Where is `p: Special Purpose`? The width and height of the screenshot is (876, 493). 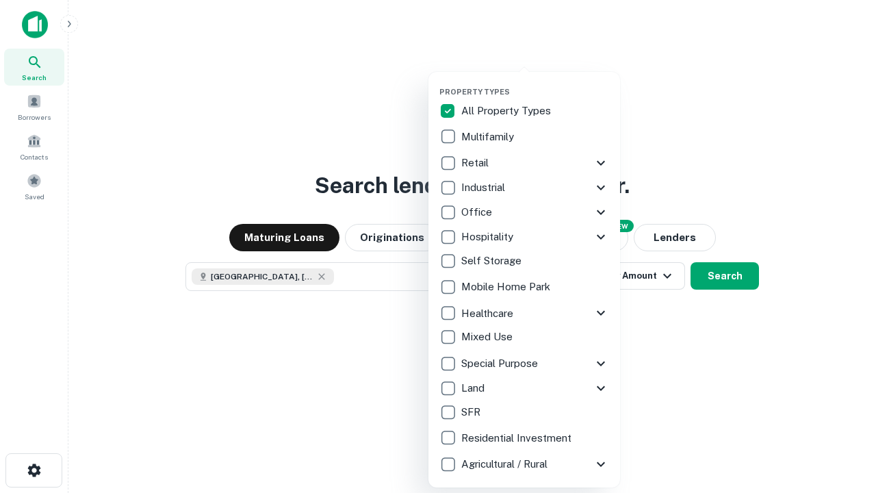
p: Special Purpose is located at coordinates (501, 364).